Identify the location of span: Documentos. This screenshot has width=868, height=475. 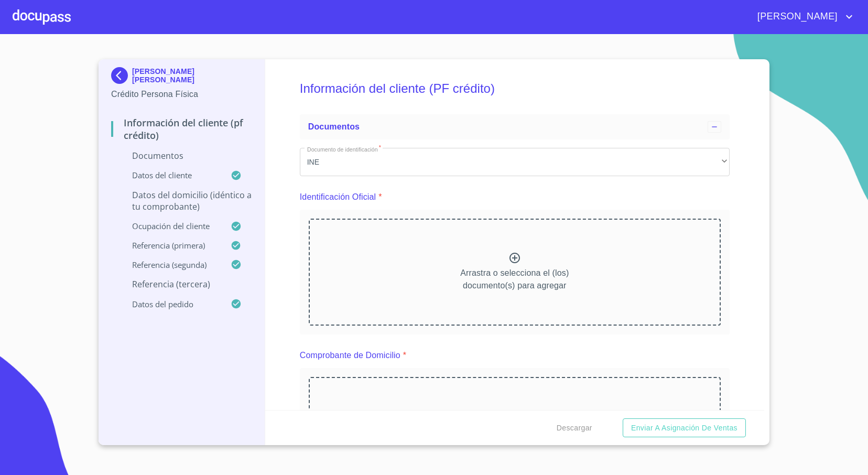
(334, 126).